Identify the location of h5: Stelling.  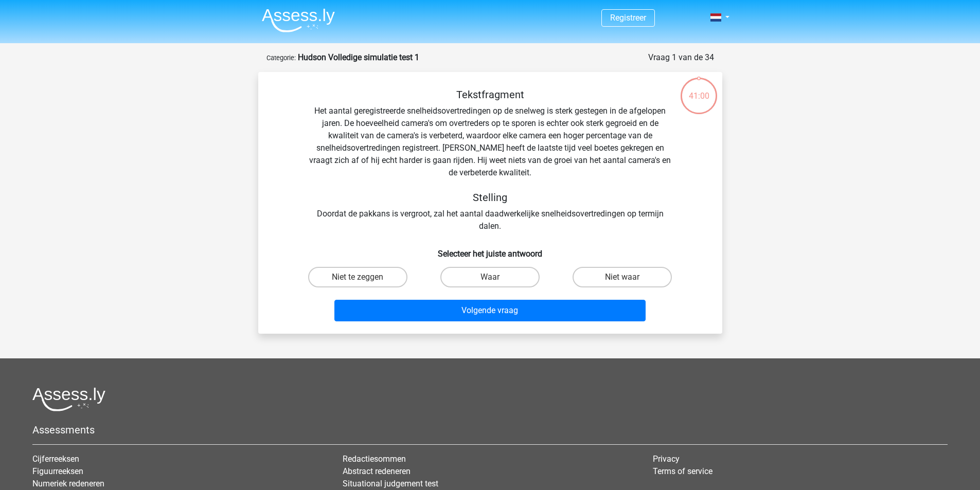
(490, 198).